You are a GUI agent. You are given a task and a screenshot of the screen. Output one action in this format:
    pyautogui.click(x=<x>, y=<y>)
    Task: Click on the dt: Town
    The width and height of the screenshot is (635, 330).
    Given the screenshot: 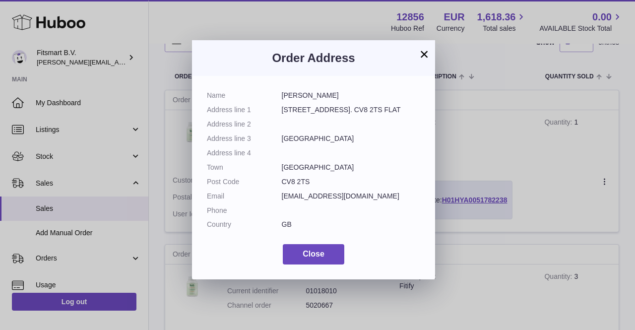 What is the action you would take?
    pyautogui.click(x=244, y=167)
    